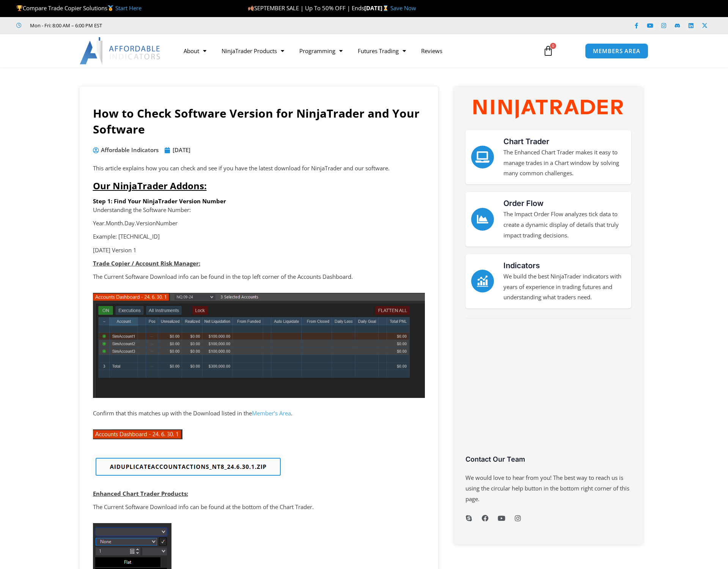 This screenshot has width=728, height=569. What do you see at coordinates (259, 201) in the screenshot?
I see `h6: Step 1: Find Your NinjaTrader Version Number` at bounding box center [259, 201].